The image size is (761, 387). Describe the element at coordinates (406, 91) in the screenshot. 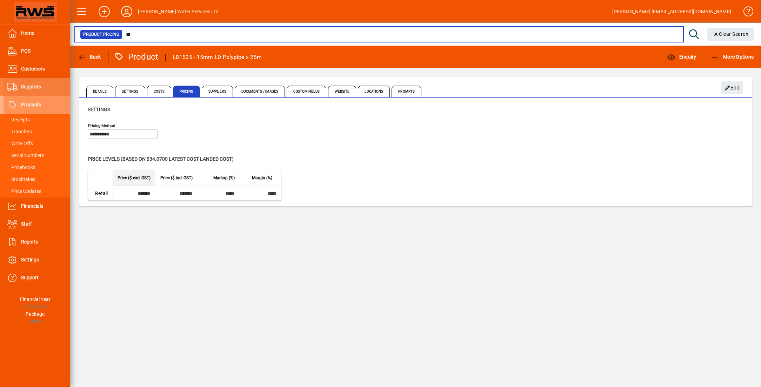

I see `span: Prompts` at that location.